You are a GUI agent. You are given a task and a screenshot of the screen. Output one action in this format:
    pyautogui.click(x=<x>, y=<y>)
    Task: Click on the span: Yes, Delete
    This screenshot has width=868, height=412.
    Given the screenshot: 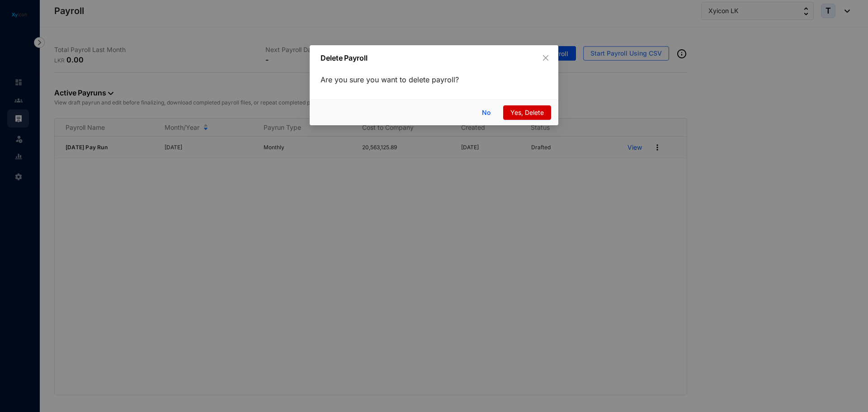 What is the action you would take?
    pyautogui.click(x=527, y=113)
    